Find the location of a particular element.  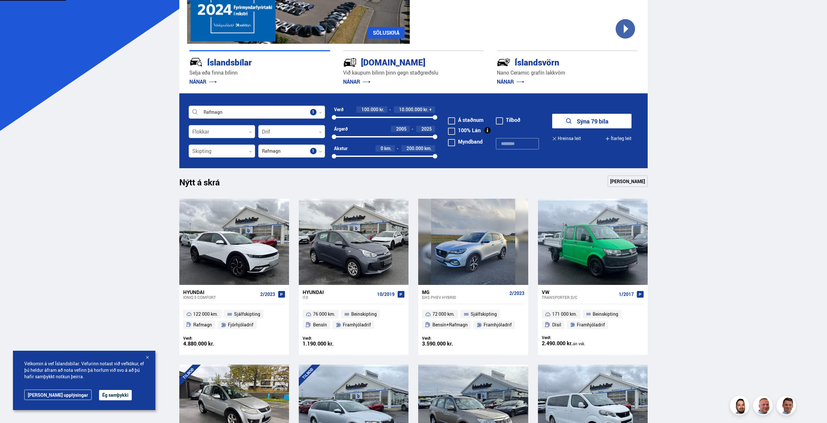

span: 200.000 is located at coordinates (415, 148).